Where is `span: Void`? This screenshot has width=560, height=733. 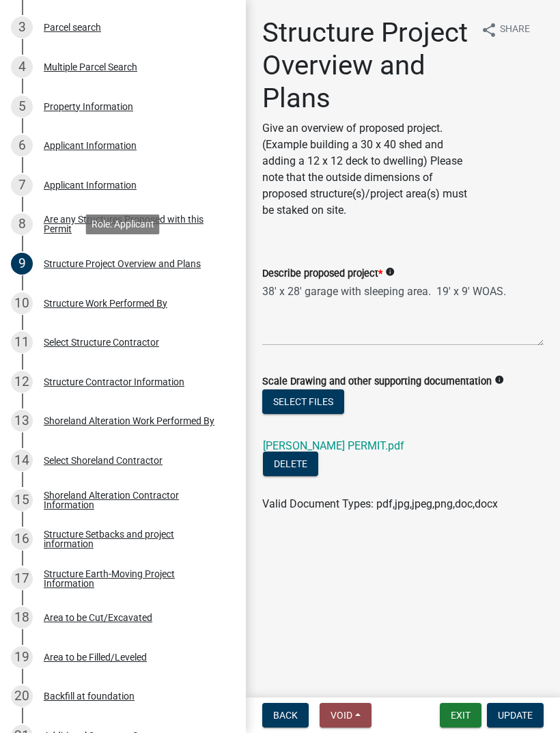
span: Void is located at coordinates (341, 715).